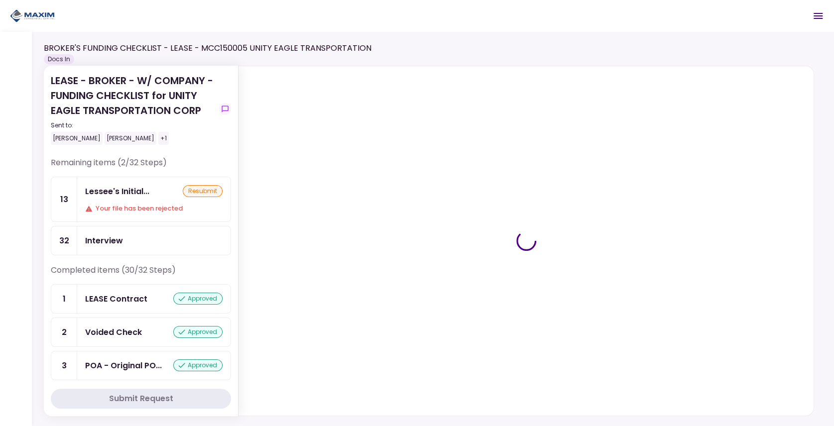  I want to click on a: 2Voided Checkapproved, so click(141, 332).